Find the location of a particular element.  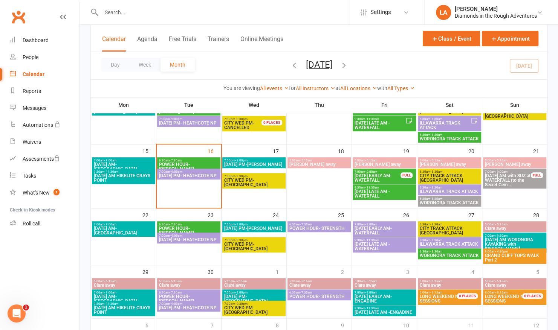

div: Diamonds in the Rough Adventures is located at coordinates (496, 16).